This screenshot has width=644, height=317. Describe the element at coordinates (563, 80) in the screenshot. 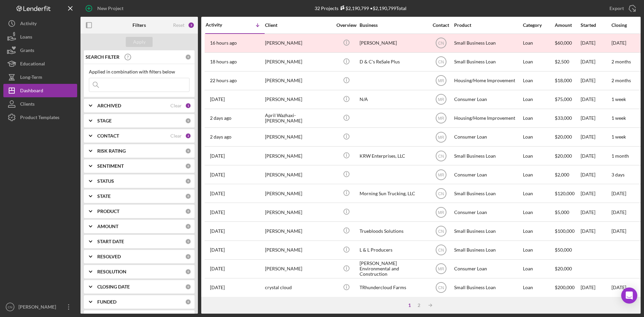

I see `span: $18,000` at that location.